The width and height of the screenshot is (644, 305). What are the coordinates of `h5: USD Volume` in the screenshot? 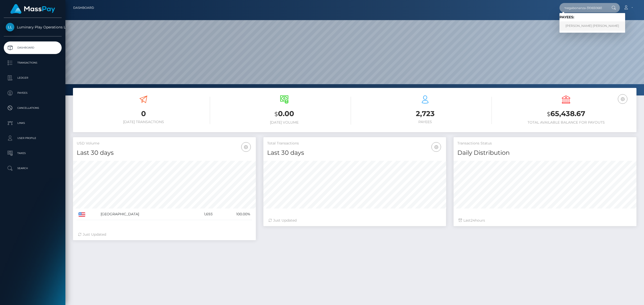 It's located at (164, 143).